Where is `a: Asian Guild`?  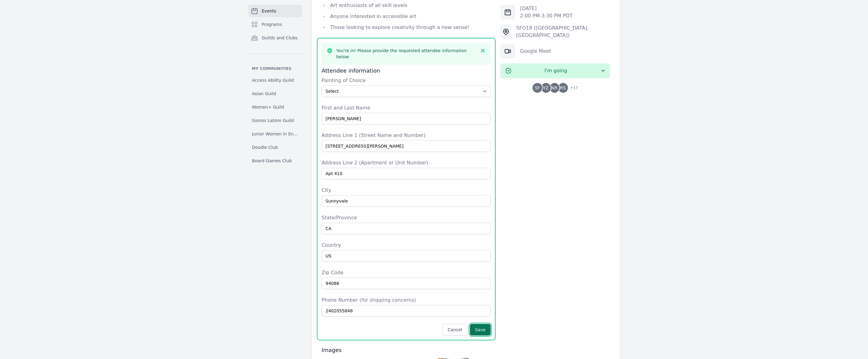 a: Asian Guild is located at coordinates (275, 93).